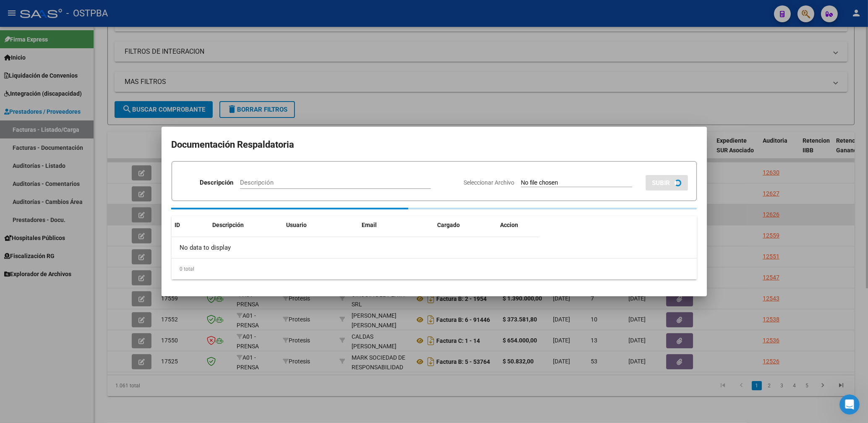 The height and width of the screenshot is (423, 868). What do you see at coordinates (661, 183) in the screenshot?
I see `span: SUBIR` at bounding box center [661, 183].